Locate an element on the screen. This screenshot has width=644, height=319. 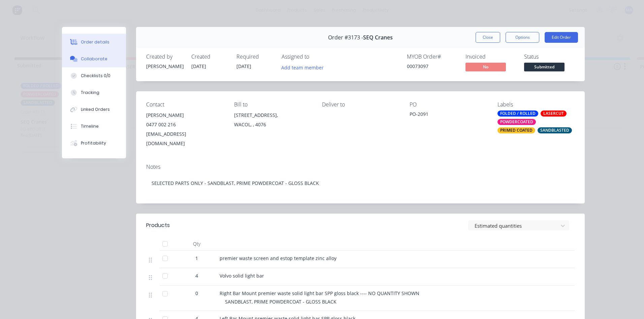
span: Order #3173 - is located at coordinates (345, 37).